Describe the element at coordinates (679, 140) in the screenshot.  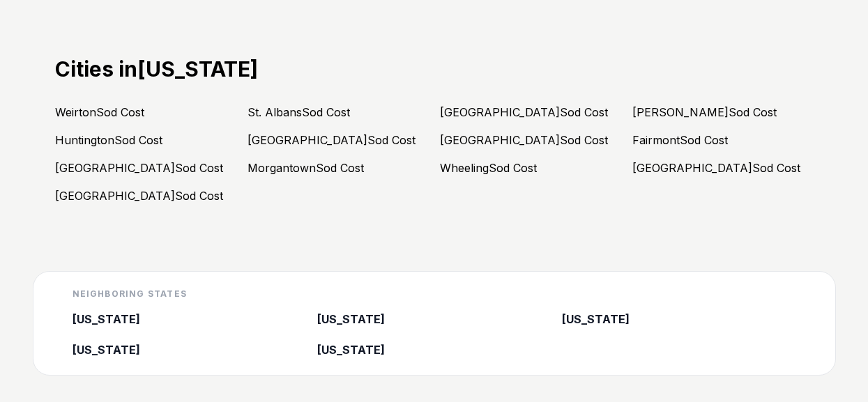
I see `a: FairmontSod Cost` at that location.